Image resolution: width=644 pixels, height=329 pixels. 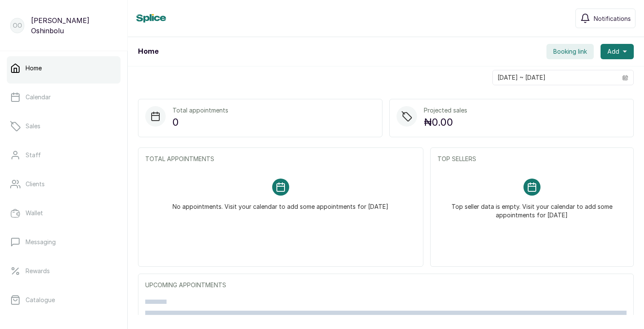 I want to click on p: Home, so click(x=34, y=68).